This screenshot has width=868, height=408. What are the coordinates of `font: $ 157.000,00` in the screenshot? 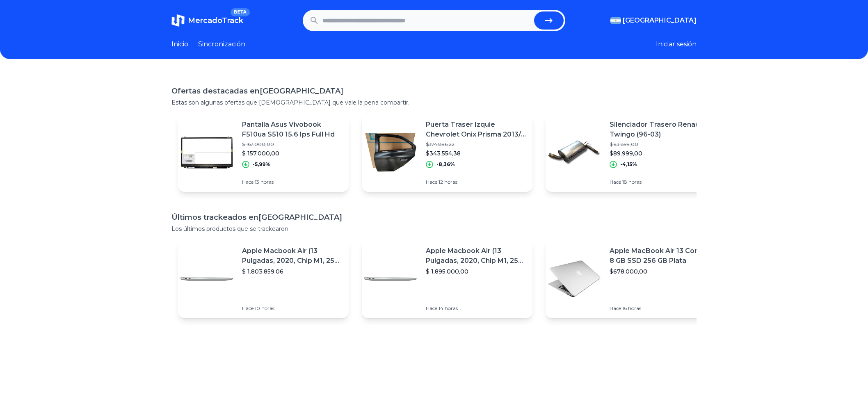 It's located at (260, 153).